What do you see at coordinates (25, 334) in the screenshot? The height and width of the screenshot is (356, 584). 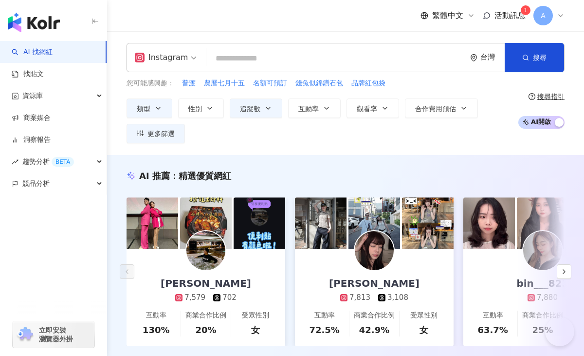 I see `img: chrome extension` at bounding box center [25, 334].